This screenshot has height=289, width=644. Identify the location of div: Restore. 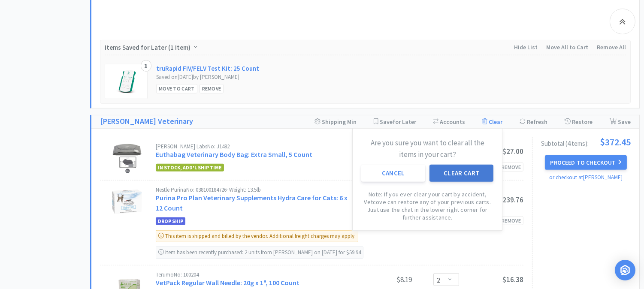
(579, 122).